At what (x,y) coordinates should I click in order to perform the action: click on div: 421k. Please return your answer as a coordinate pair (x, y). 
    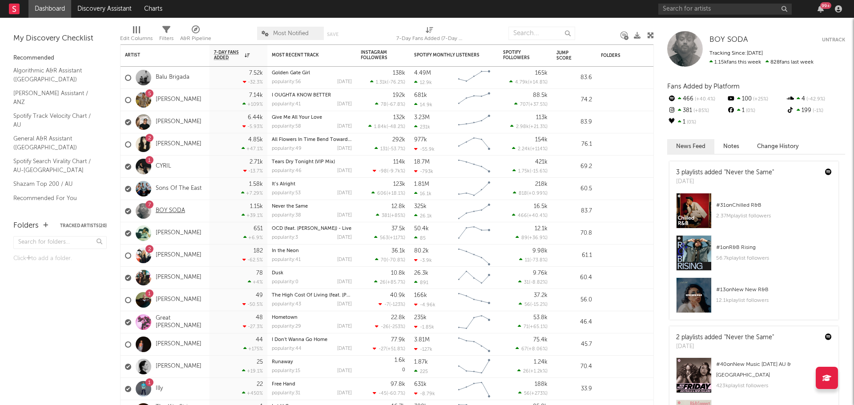
    Looking at the image, I should click on (541, 162).